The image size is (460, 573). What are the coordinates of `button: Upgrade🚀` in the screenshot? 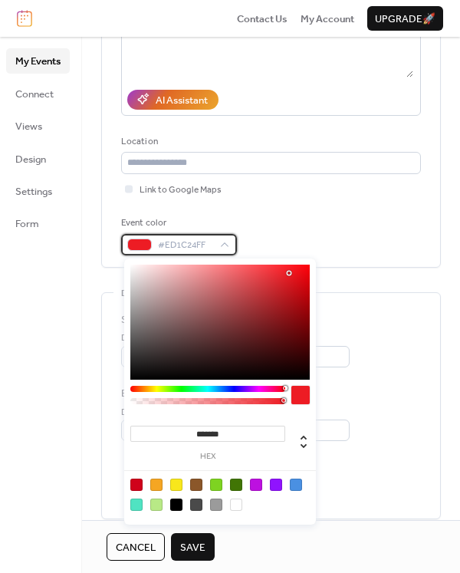 It's located at (405, 18).